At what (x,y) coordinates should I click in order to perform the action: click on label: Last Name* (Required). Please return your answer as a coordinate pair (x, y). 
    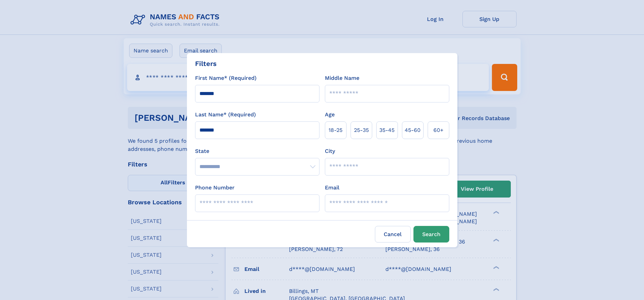
    Looking at the image, I should click on (226, 115).